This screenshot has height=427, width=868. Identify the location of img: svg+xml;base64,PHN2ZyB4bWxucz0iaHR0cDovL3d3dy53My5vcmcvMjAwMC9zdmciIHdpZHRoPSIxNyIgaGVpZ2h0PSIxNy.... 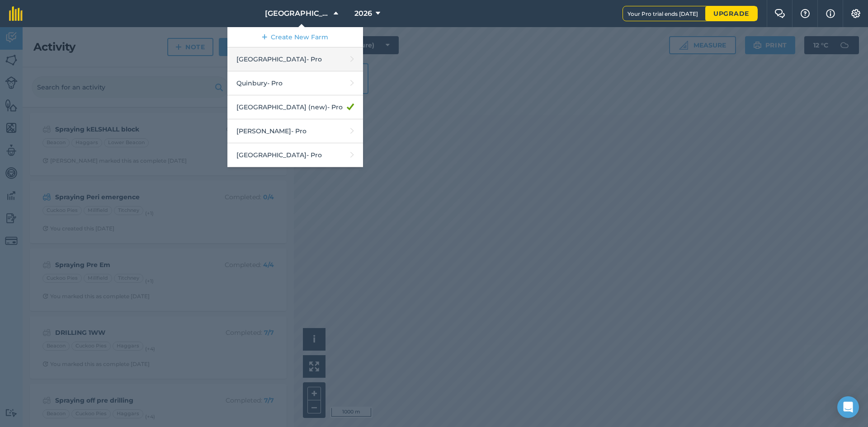
(830, 14).